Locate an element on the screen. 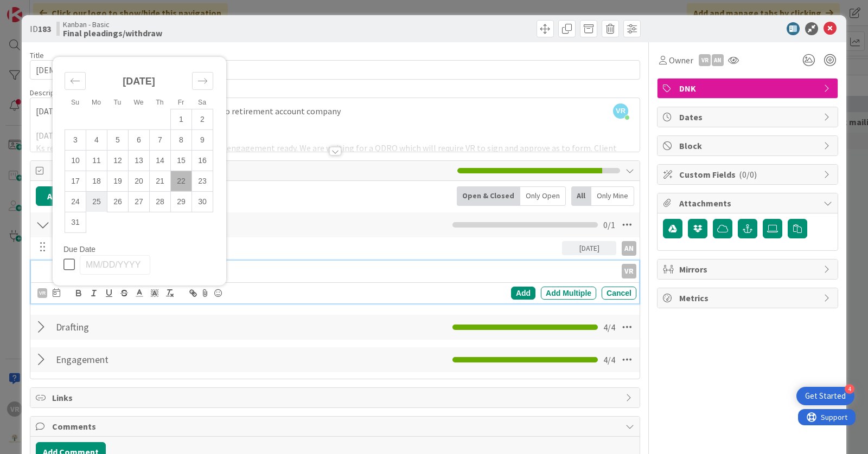 The height and width of the screenshot is (454, 868). td: Thursday, 08/28/2025 12:00 PM is located at coordinates (160, 202).